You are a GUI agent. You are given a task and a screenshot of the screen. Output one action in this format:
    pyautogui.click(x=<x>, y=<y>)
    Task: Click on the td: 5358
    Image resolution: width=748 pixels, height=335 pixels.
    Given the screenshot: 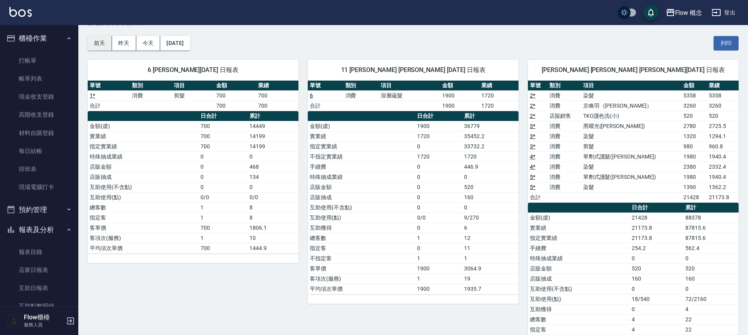 What is the action you would take?
    pyautogui.click(x=722, y=96)
    